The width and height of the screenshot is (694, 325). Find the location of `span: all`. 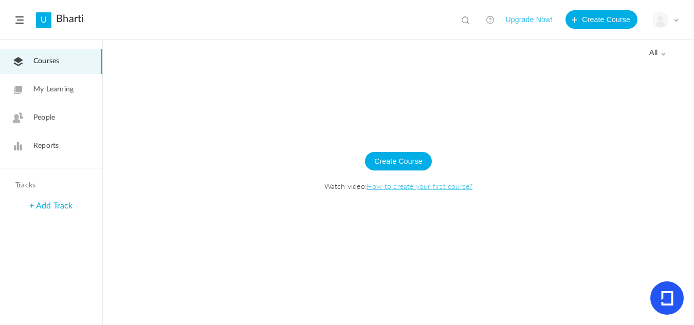

span: all is located at coordinates (658, 53).